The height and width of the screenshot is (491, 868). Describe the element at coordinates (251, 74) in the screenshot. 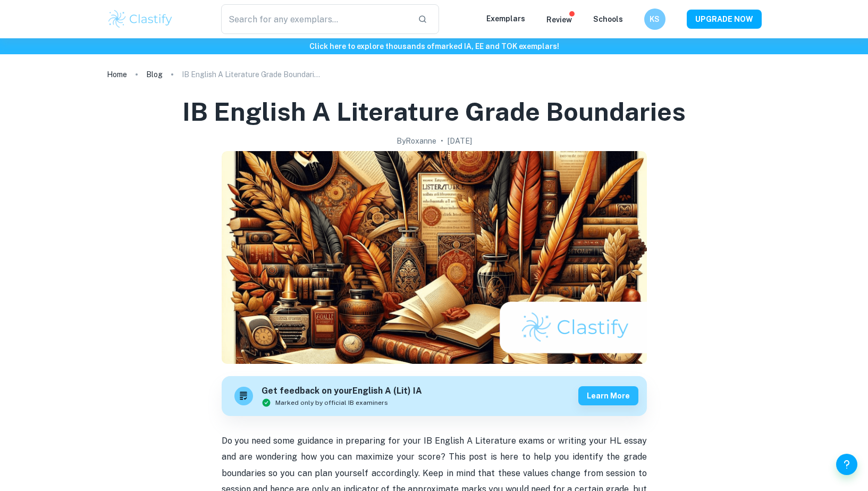

I see `p: IB English A Literature Grade Boundaries` at that location.